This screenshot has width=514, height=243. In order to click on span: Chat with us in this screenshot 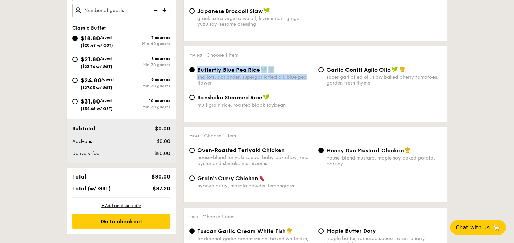, I will do `click(472, 227)`.